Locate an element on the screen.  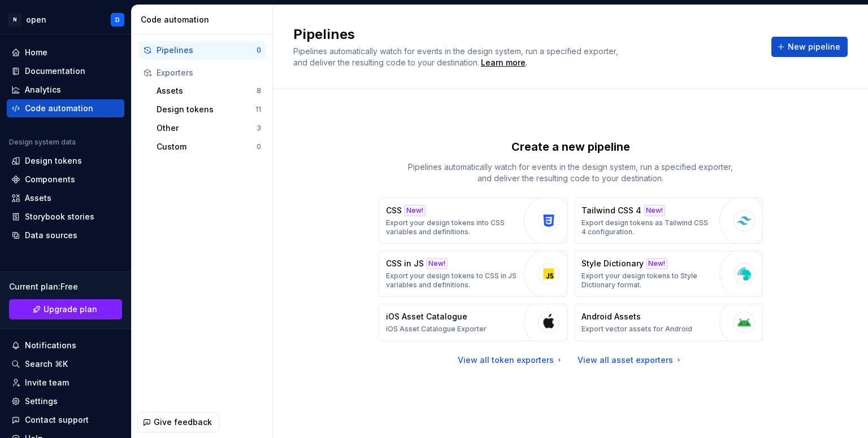
div: View all token exporters is located at coordinates (511, 360).